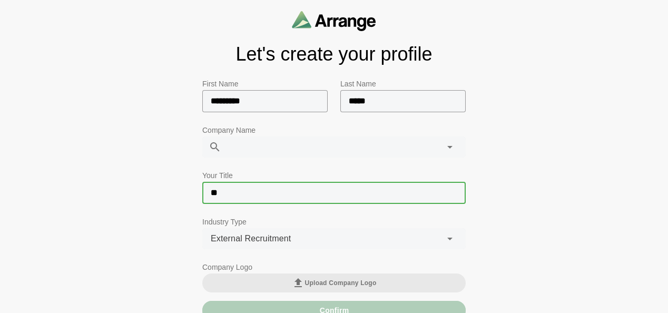 The height and width of the screenshot is (313, 668). Describe the element at coordinates (265, 84) in the screenshot. I see `p: First Name` at that location.